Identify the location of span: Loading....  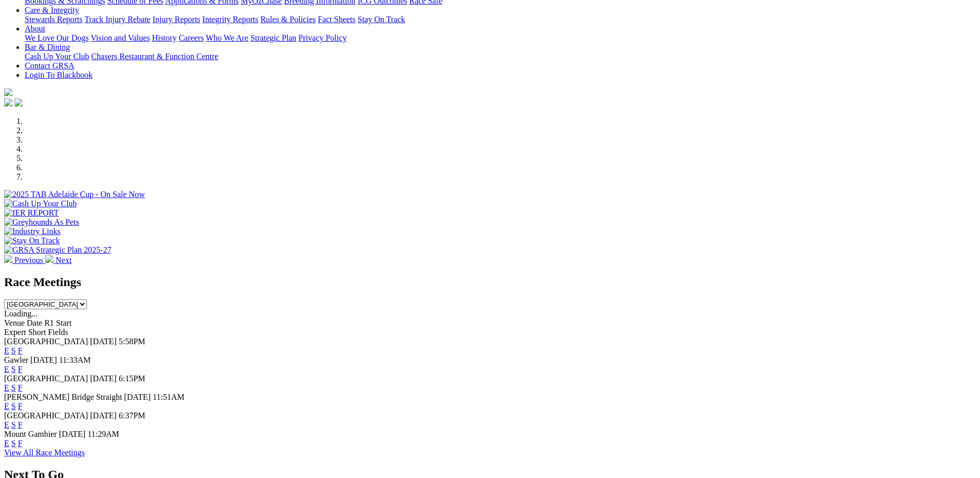
(21, 313).